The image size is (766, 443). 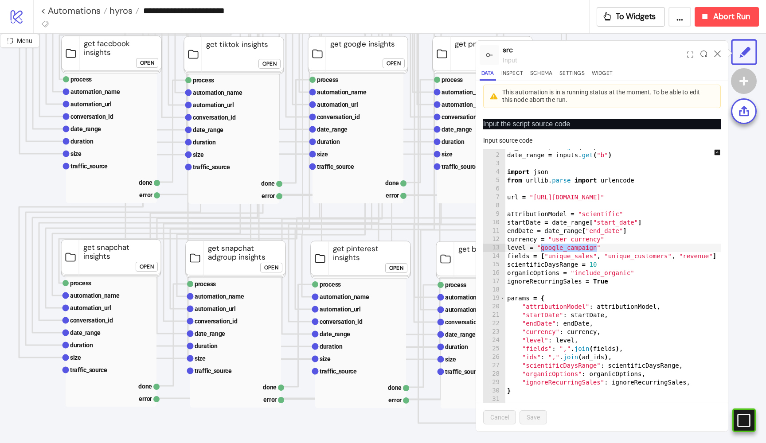 What do you see at coordinates (604, 96) in the screenshot?
I see `div: This automation is in a running status at the moment. To be able to edit this node abort the run.` at bounding box center [604, 96].